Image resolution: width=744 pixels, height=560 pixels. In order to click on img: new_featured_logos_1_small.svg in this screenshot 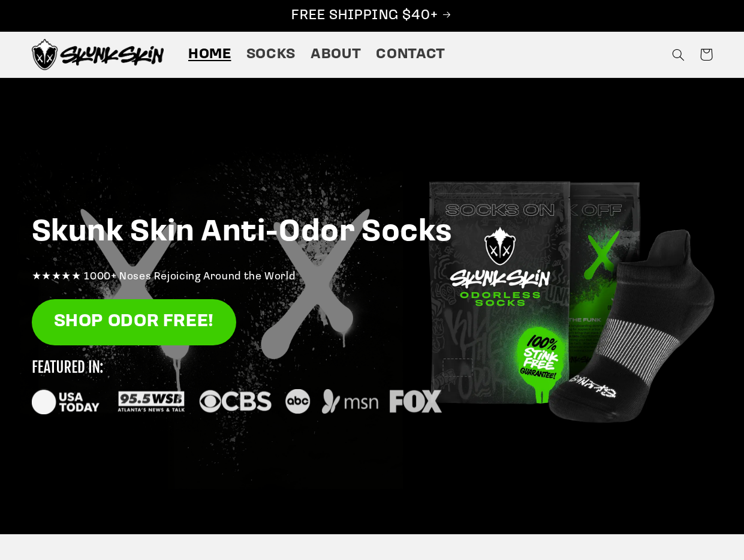, I will do `click(237, 387)`.